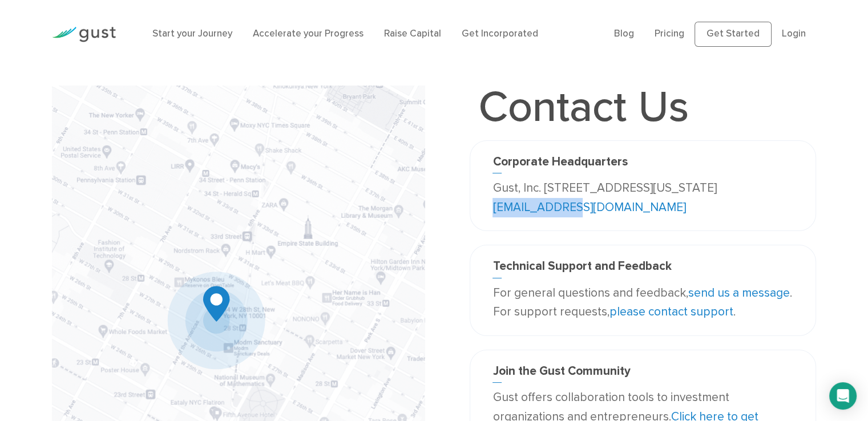 This screenshot has height=421, width=868. Describe the element at coordinates (500, 34) in the screenshot. I see `a: Get Incorporated` at that location.